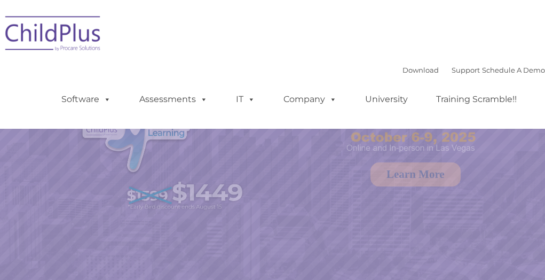 This screenshot has height=280, width=545. I want to click on a: Software, so click(86, 99).